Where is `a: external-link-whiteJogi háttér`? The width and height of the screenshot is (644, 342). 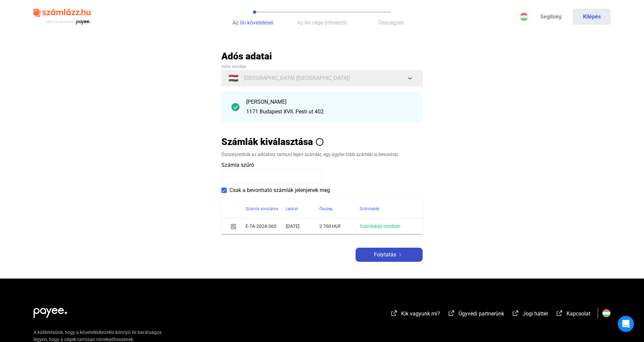
a: external-link-whiteJogi háttér is located at coordinates (530, 315).